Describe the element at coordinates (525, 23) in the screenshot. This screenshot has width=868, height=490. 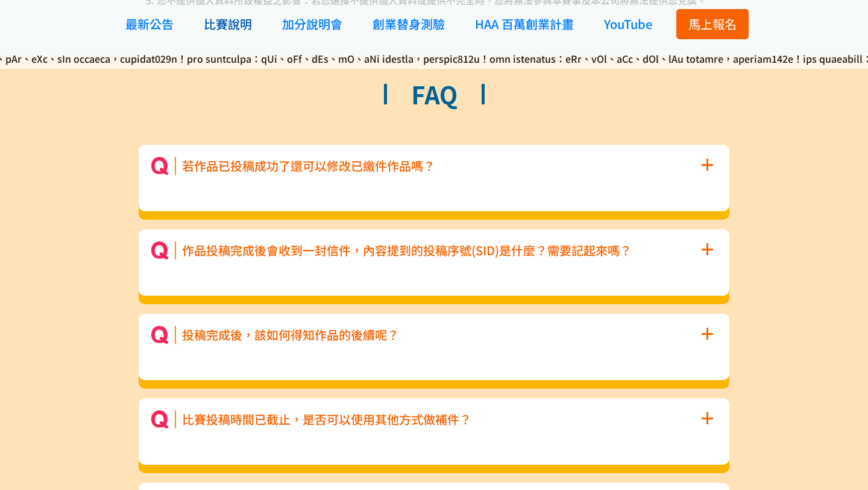
I see `a: HAA 百萬創業計畫` at that location.